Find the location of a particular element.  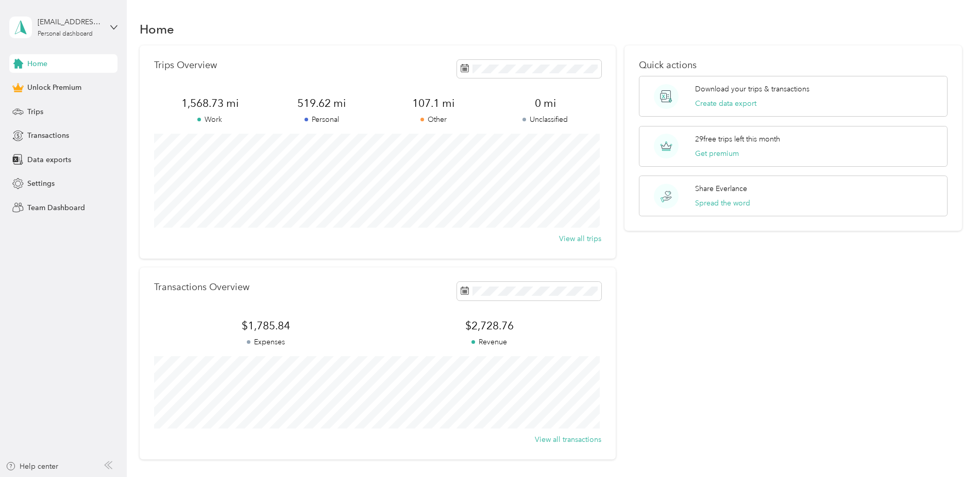

span: Transactions is located at coordinates (48, 135).